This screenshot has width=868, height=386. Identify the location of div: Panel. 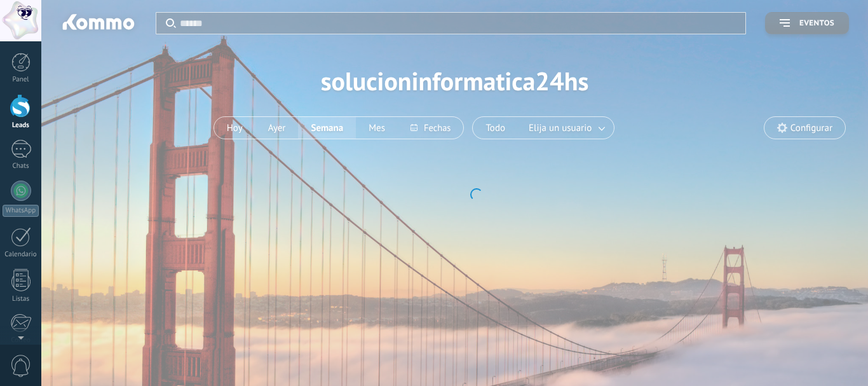
(21, 80).